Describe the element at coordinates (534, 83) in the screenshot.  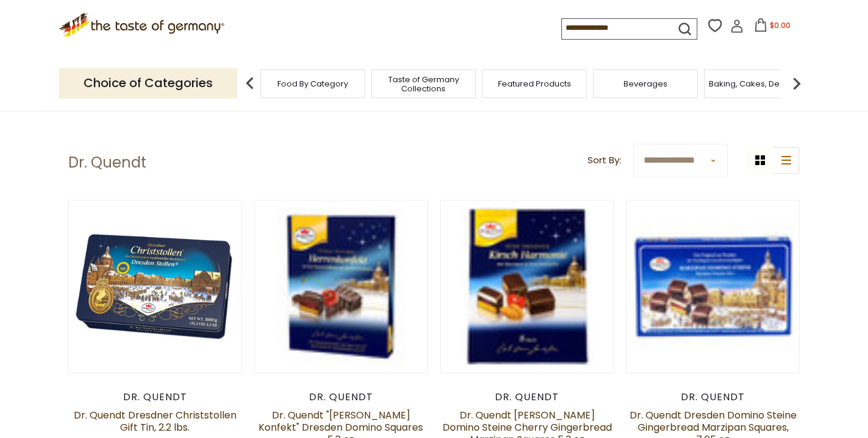
I see `a: Featured Products` at that location.